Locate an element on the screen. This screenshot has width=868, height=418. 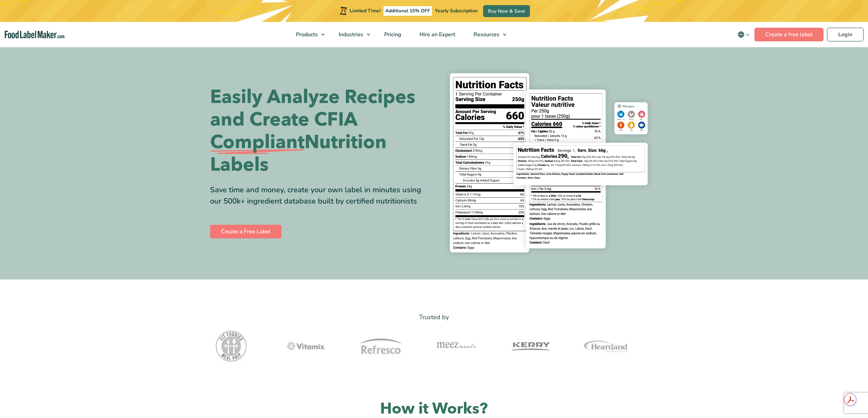
span: Hire an Expert is located at coordinates (437, 35).